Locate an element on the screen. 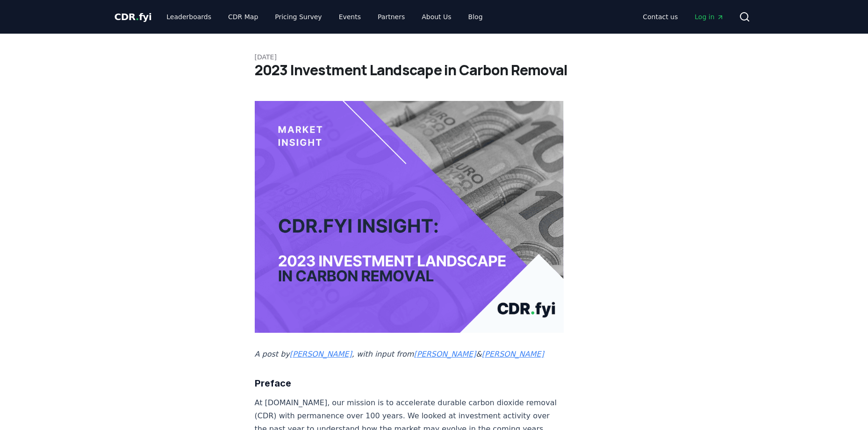 This screenshot has height=430, width=868. a: Leaderboards is located at coordinates (189, 16).